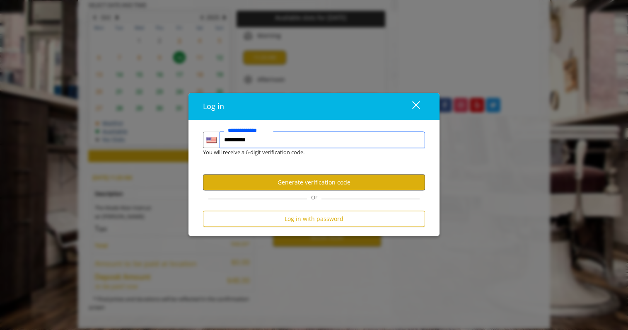 This screenshot has width=628, height=330. I want to click on span: Or, so click(314, 198).